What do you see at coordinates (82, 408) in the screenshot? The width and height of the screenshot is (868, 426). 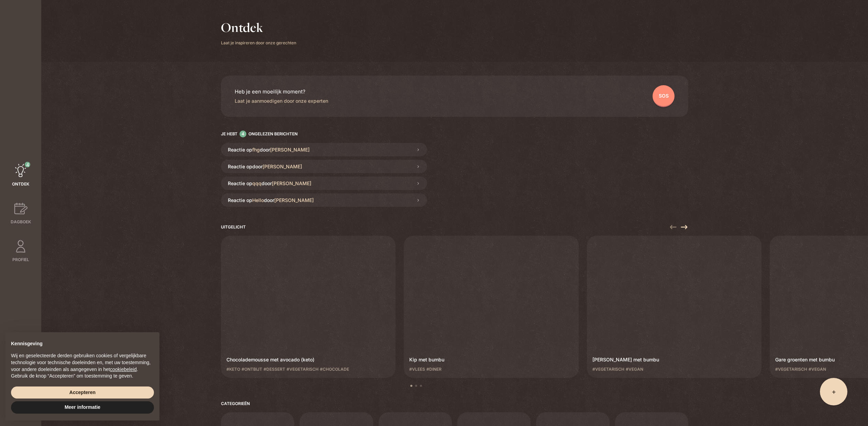 I see `button: Meer informatie` at bounding box center [82, 408].